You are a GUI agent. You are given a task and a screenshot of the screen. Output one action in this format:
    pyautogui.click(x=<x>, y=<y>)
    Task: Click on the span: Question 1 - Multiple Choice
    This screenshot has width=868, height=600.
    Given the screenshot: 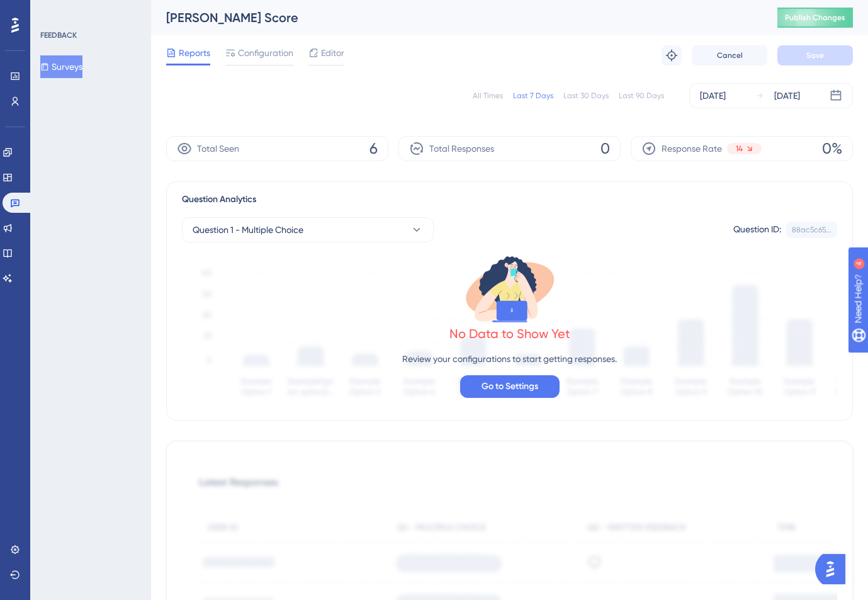 What is the action you would take?
    pyautogui.click(x=248, y=230)
    